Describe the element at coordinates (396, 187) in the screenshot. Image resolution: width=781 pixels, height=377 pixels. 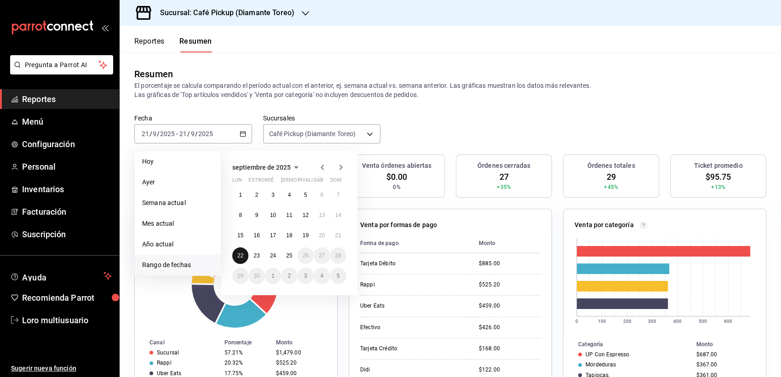
I see `span: 0%` at that location.